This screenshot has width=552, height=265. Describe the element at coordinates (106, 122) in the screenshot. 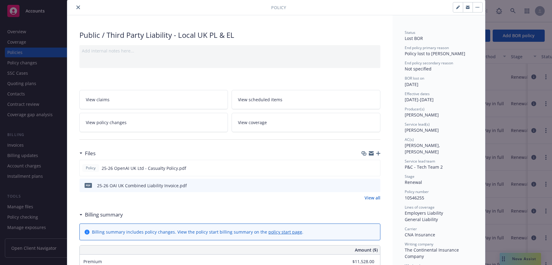

I see `span: View policy changes` at that location.